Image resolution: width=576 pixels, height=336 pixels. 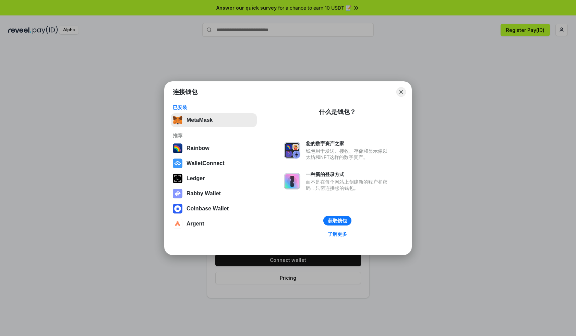 What do you see at coordinates (214, 178) in the screenshot?
I see `button: Ledger` at bounding box center [214, 178].